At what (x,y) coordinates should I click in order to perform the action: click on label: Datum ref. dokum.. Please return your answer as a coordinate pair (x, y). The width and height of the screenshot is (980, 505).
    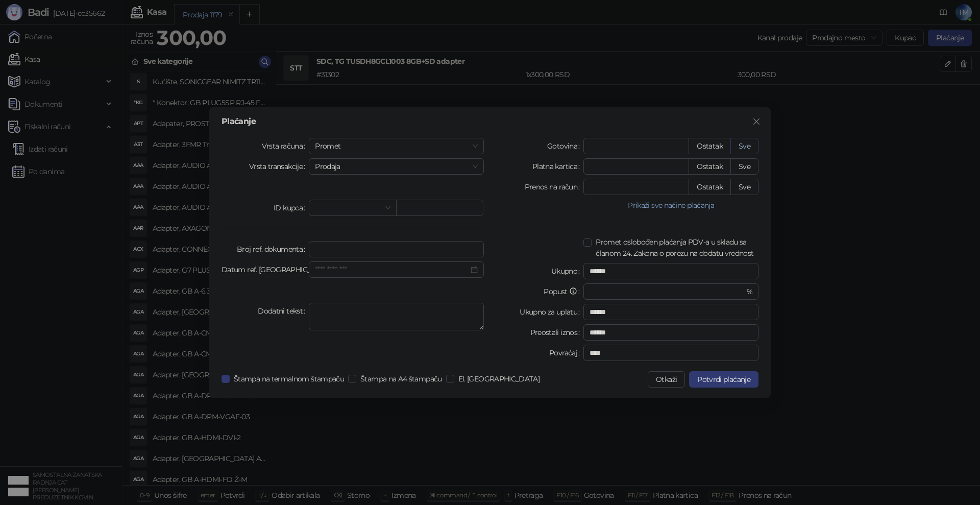
    Looking at the image, I should click on (265, 269).